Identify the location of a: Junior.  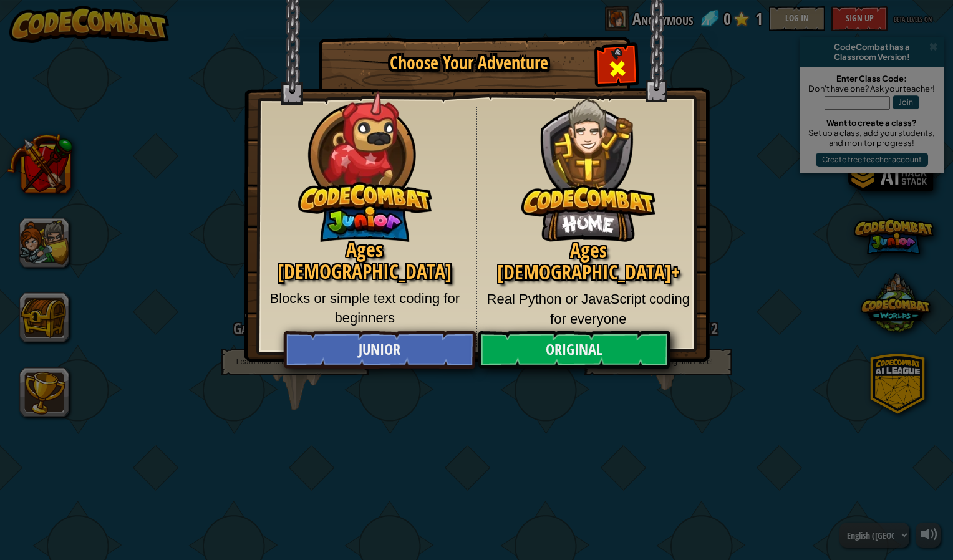
(380, 350).